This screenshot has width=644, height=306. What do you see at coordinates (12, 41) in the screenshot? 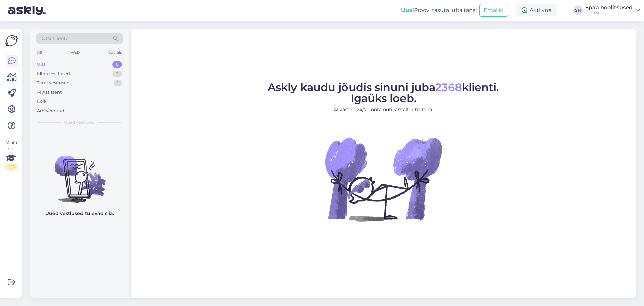
I see `img: Askly Logo` at bounding box center [12, 41].